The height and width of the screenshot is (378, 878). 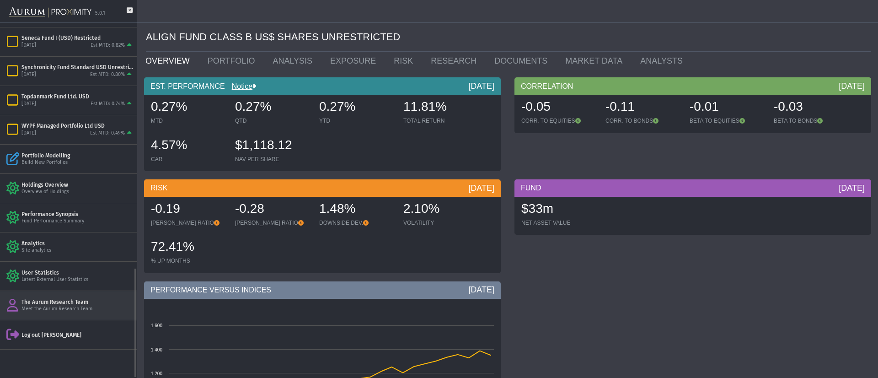 I want to click on div: FUND, so click(x=693, y=188).